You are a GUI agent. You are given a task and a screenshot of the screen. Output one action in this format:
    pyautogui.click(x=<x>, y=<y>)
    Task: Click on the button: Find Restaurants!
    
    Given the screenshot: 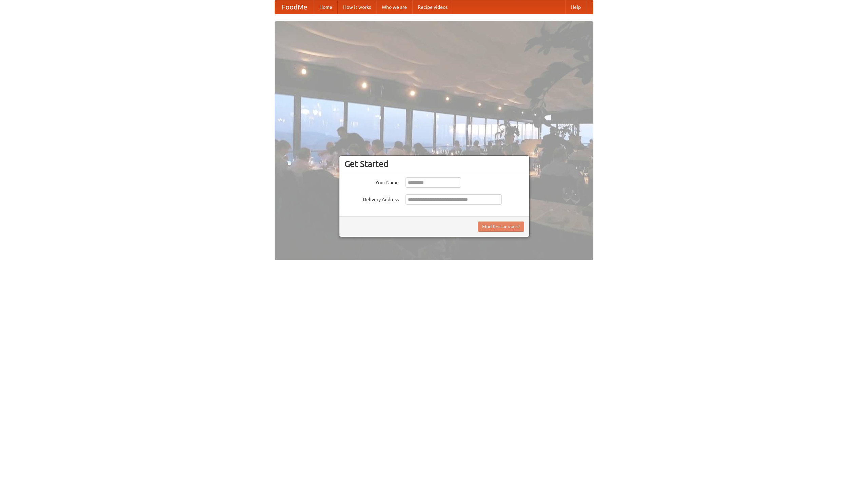 What is the action you would take?
    pyautogui.click(x=501, y=227)
    